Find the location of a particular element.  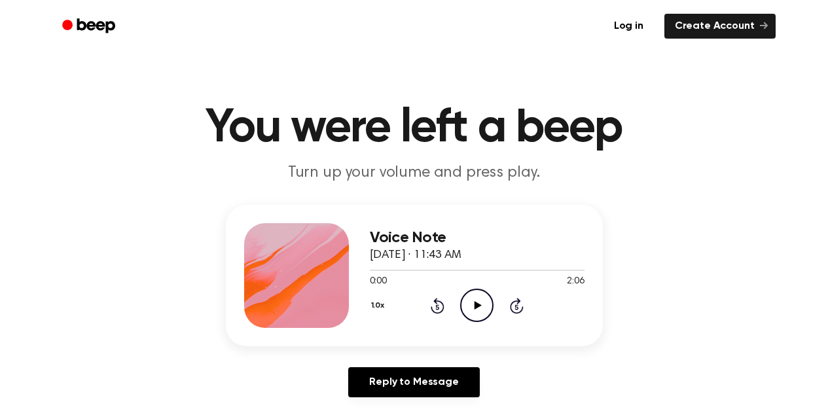

a: Log in is located at coordinates (629, 26).